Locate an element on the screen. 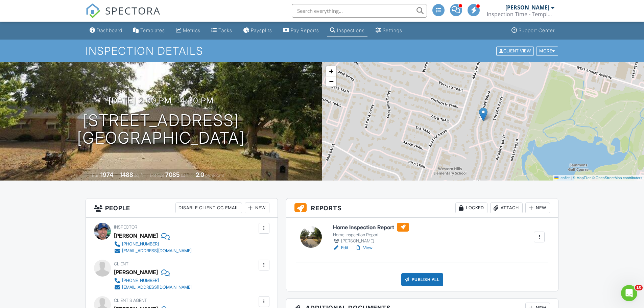  img: Marker is located at coordinates (483, 115).